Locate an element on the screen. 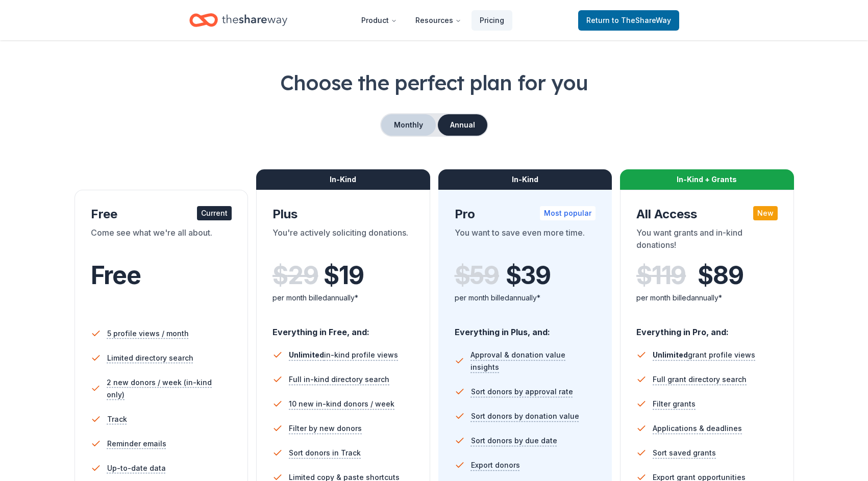 The image size is (868, 481). a: Pricing is located at coordinates (492, 20).